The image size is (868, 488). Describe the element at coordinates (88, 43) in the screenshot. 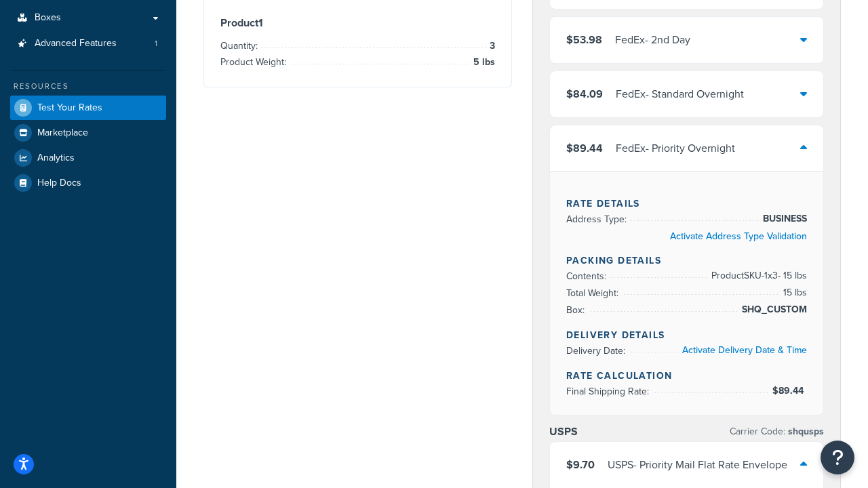

I see `a: Advanced Features1` at that location.